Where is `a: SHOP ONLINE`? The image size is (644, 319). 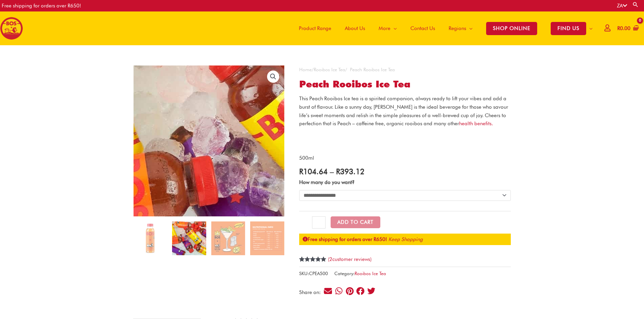 a: SHOP ONLINE is located at coordinates (511, 28).